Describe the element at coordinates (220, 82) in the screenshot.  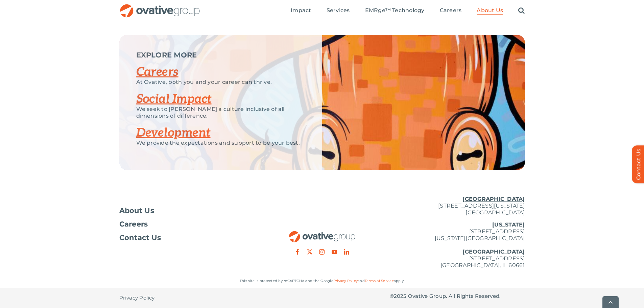
I see `p: At Ovative, both you and your career can thrive.` at that location.